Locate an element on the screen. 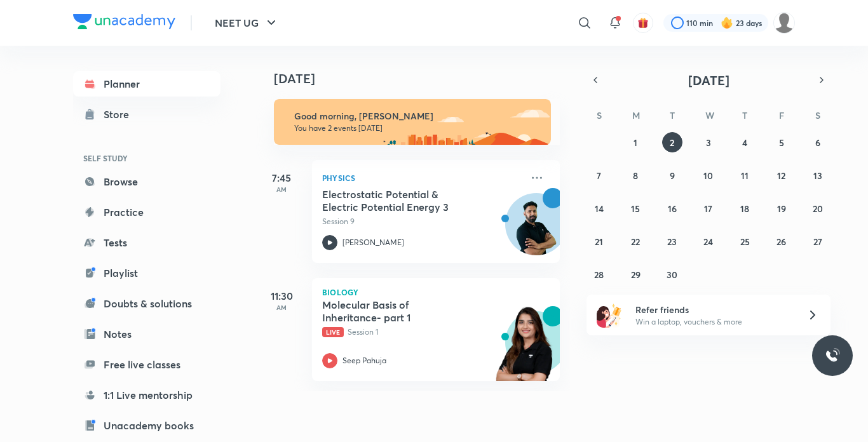  abbr: September 12, 2025 is located at coordinates (781, 175).